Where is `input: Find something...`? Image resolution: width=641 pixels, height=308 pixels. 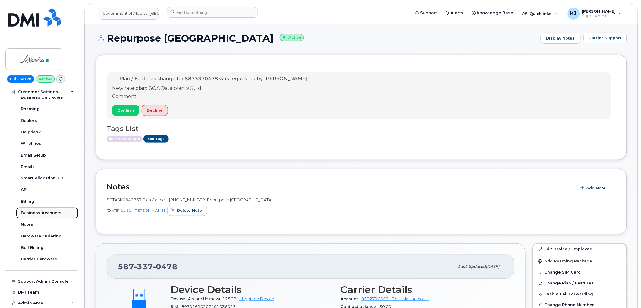 input: Find something... is located at coordinates (212, 12).